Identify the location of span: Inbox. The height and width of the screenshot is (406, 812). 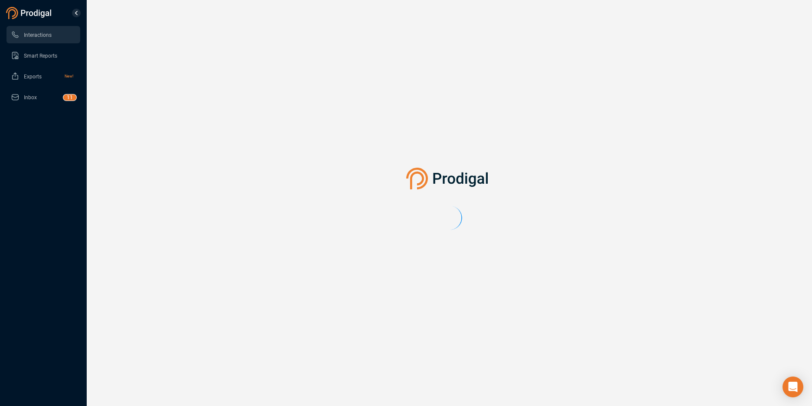
(30, 98).